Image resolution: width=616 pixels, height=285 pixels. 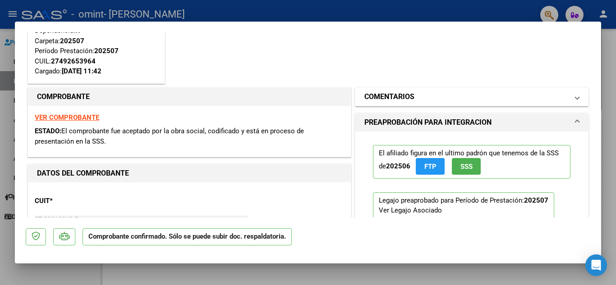 I want to click on a: VER COMPROBANTE, so click(x=67, y=118).